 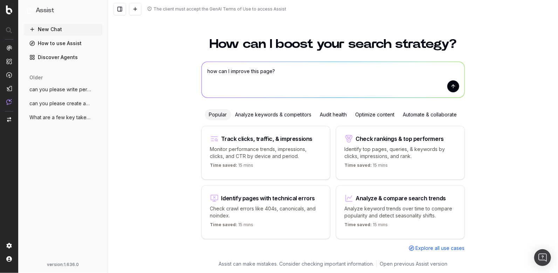 What do you see at coordinates (400, 212) in the screenshot?
I see `p: Analyze keyword trends over time to compare popularity and detect seasonality shifts.` at bounding box center [400, 212].